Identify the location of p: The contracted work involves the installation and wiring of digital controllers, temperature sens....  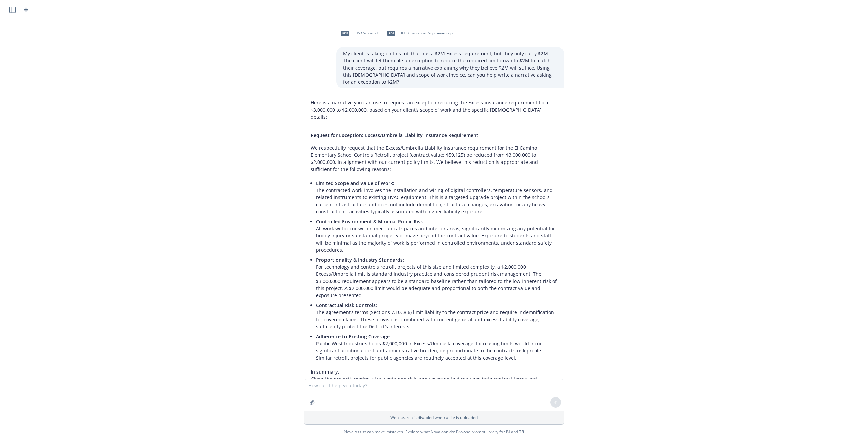
(437, 197).